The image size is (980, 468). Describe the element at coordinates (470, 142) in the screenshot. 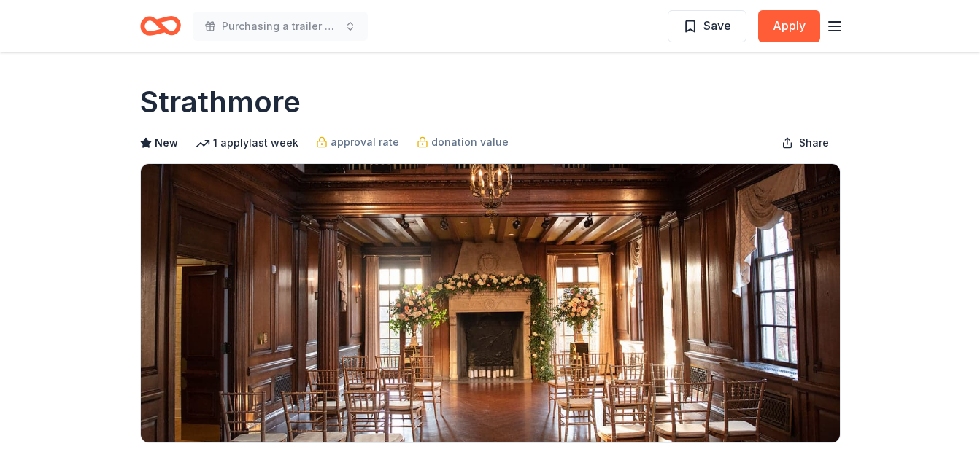

I see `span: donation value` at that location.